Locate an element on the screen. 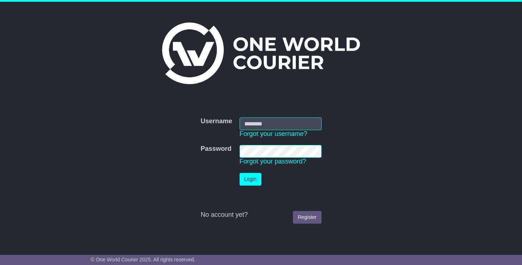 The image size is (522, 265). label: Password is located at coordinates (216, 149).